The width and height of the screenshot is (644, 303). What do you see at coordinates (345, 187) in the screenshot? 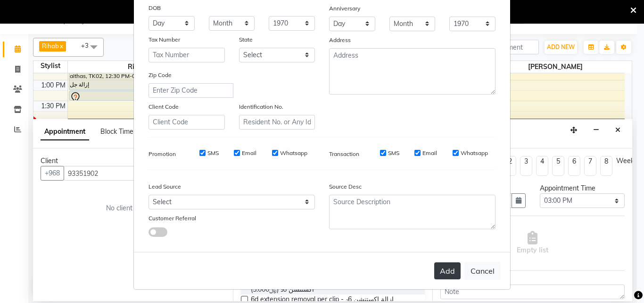
I see `label: Source Desc` at bounding box center [345, 187].